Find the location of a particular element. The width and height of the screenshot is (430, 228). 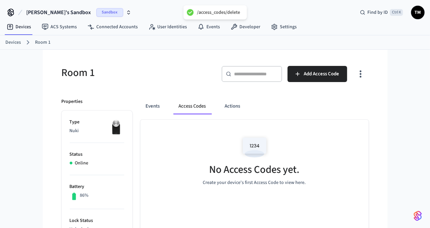

span: Find by ID is located at coordinates (378, 12).